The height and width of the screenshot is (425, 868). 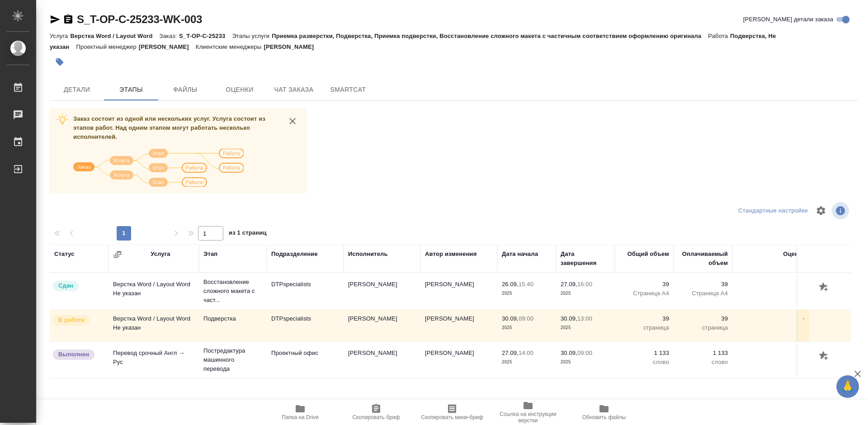 I want to click on div: Этап, so click(x=210, y=255).